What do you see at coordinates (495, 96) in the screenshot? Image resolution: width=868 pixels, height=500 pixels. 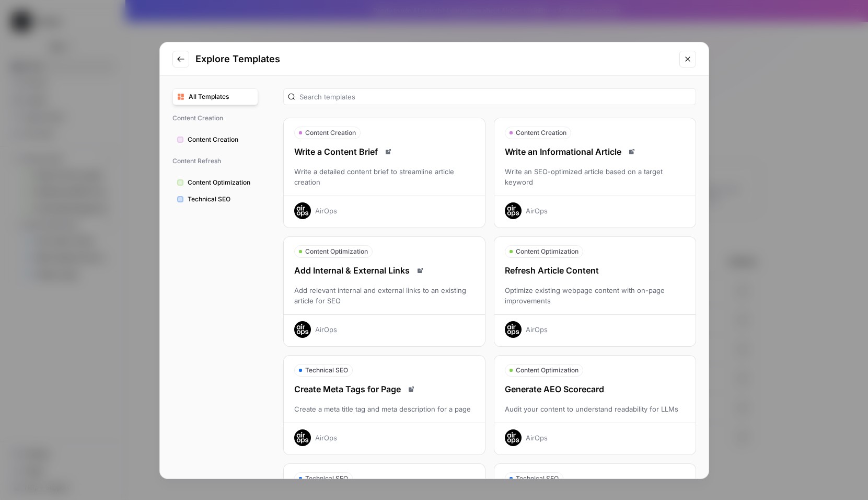 I see `input: Search templates` at bounding box center [495, 96].